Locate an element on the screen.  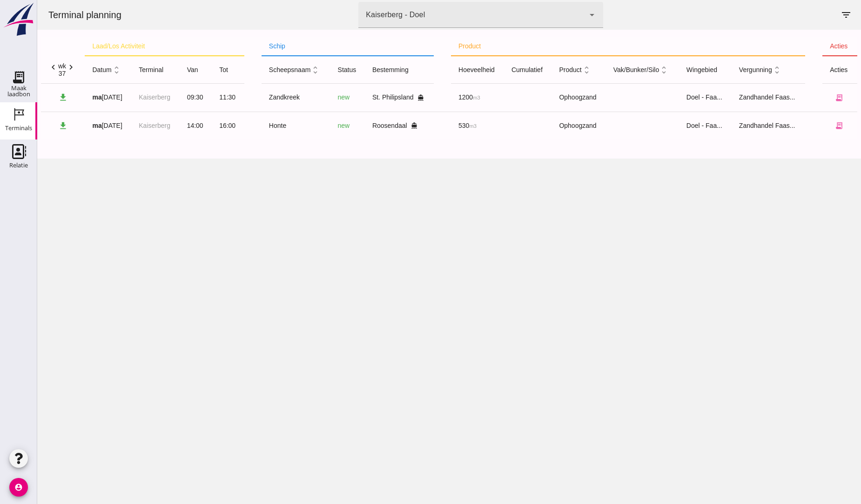
i: account_circle is located at coordinates (19, 488).